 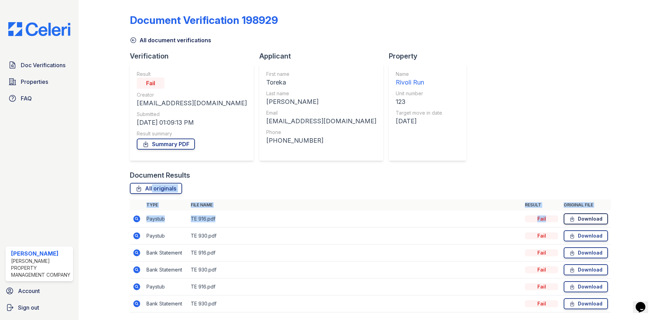 I want to click on a: All document verifications, so click(x=170, y=40).